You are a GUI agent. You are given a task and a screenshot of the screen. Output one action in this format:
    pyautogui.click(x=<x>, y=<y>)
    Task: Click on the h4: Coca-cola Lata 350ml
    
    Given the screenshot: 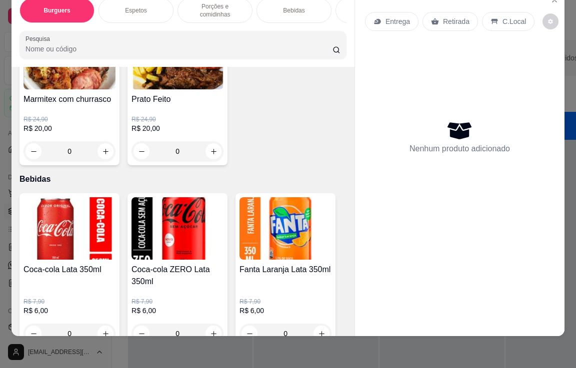 What is the action you would take?
    pyautogui.click(x=69, y=270)
    